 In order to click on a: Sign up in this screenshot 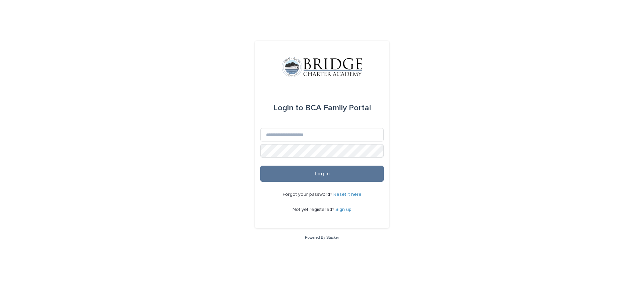, I will do `click(344, 209)`.